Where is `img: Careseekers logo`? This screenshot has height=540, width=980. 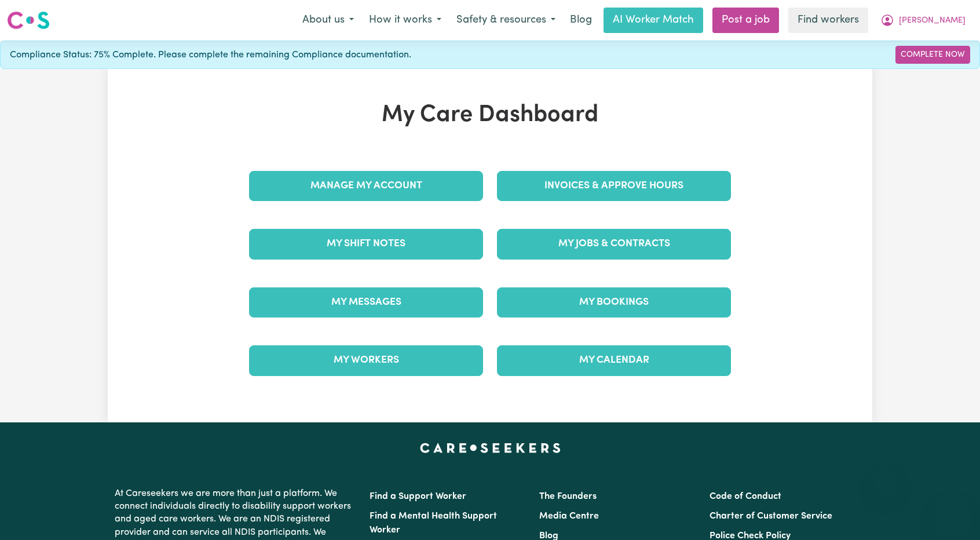 img: Careseekers logo is located at coordinates (28, 20).